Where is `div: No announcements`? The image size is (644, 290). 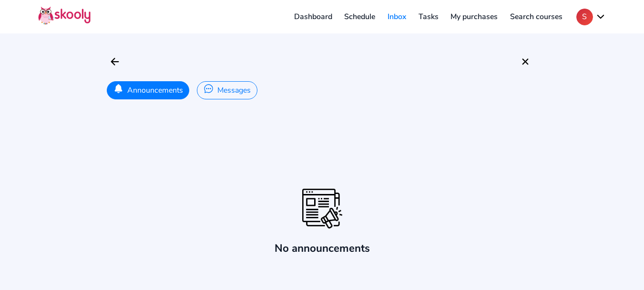 div: No announcements is located at coordinates (322, 248).